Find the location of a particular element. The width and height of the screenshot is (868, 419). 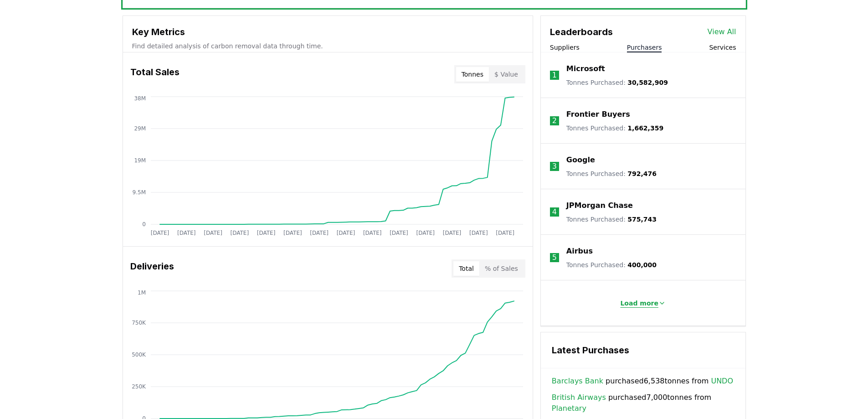

span: 400,000 is located at coordinates (642, 265).